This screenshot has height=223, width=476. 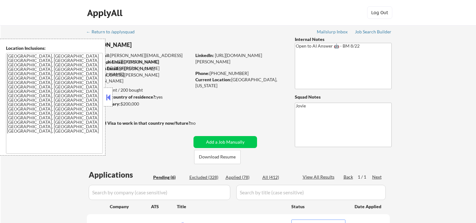 I want to click on div: Mailslurp Inbox, so click(x=333, y=32).